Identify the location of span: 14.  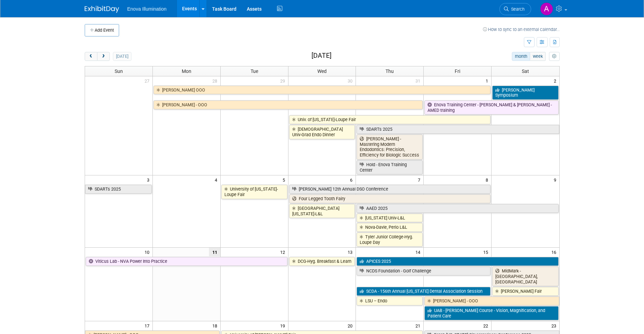
(419, 252).